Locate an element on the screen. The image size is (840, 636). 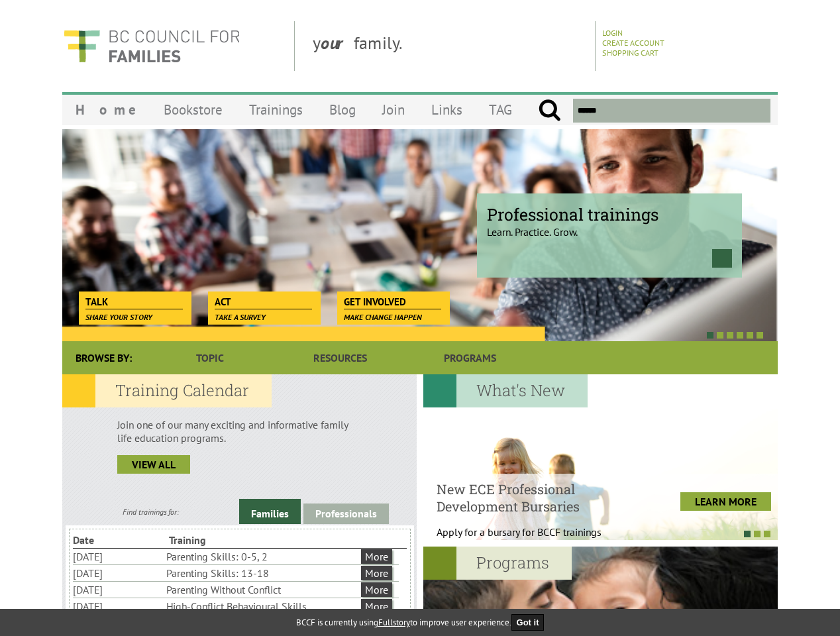
img: BC Council for FAMILIES is located at coordinates (152, 45).